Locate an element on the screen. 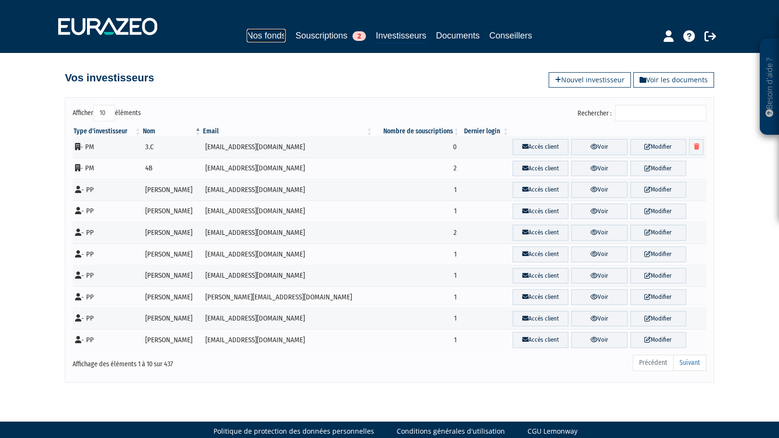  select: Afficheréléments is located at coordinates (104, 113).